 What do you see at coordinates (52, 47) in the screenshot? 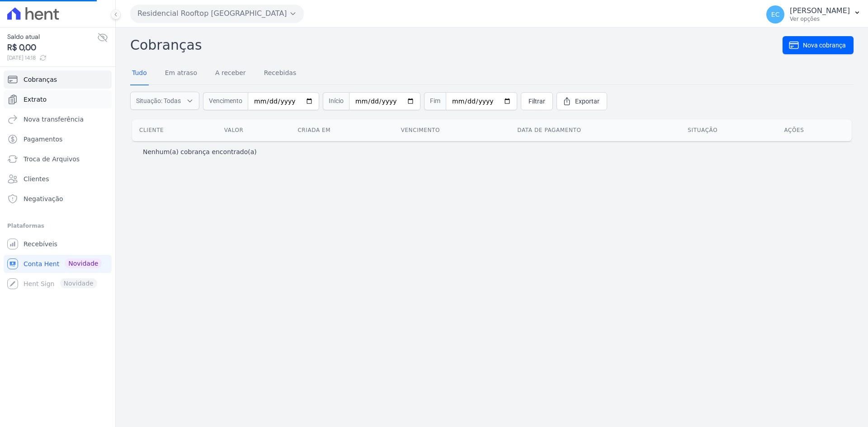
I see `span: R$ 0,00` at bounding box center [52, 47].